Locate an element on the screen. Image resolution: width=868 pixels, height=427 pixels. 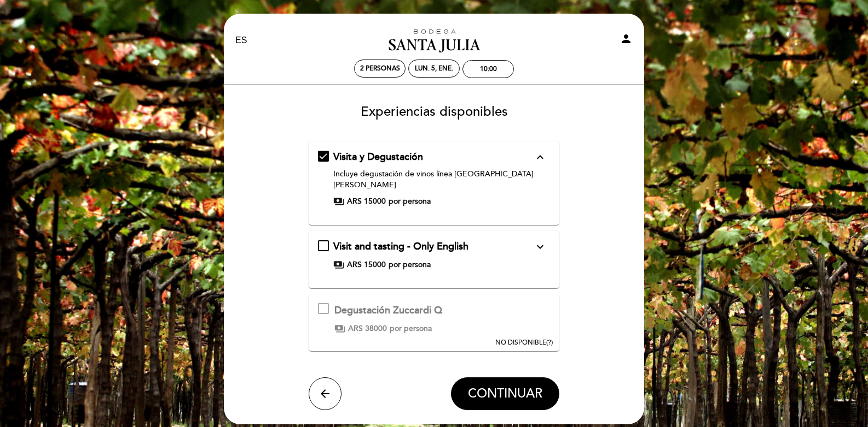
button: expand_more is located at coordinates (540, 247).